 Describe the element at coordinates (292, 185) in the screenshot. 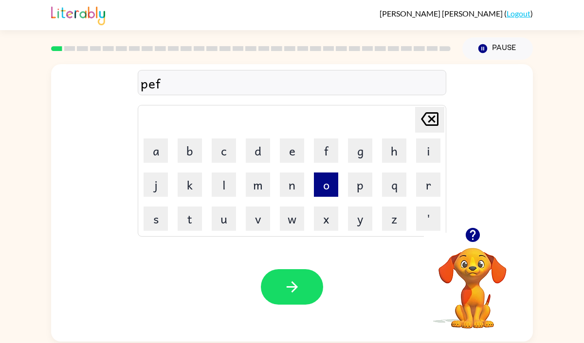

I see `button: n` at that location.